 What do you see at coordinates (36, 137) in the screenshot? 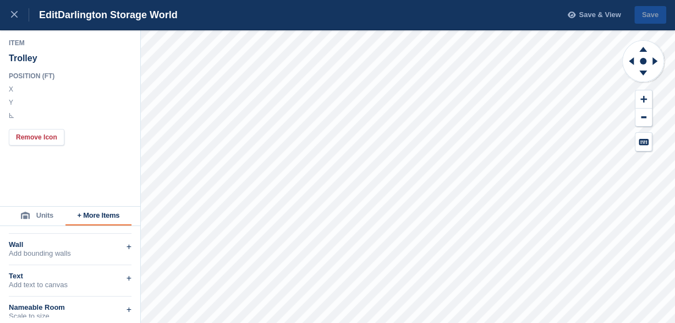
I see `button: Remove Icon` at bounding box center [36, 137].